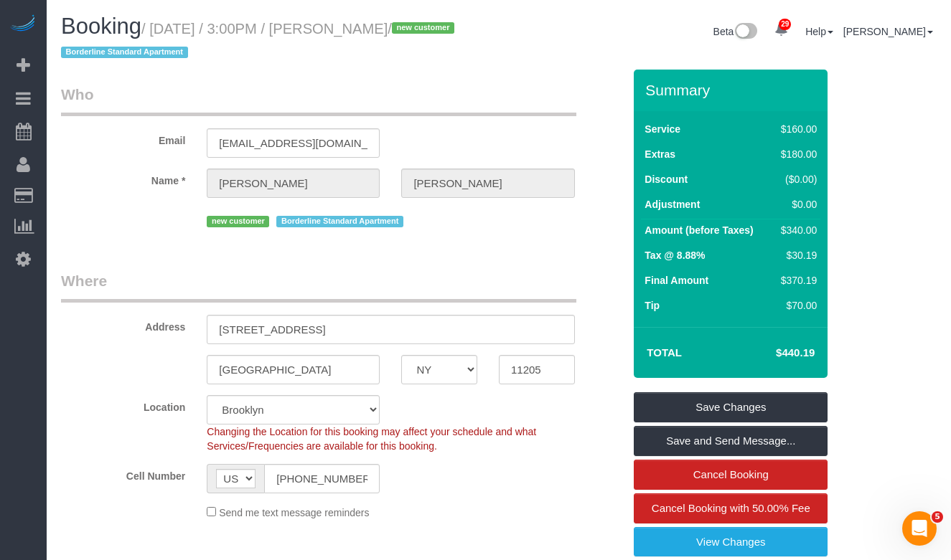  Describe the element at coordinates (101, 26) in the screenshot. I see `span: Booking` at that location.